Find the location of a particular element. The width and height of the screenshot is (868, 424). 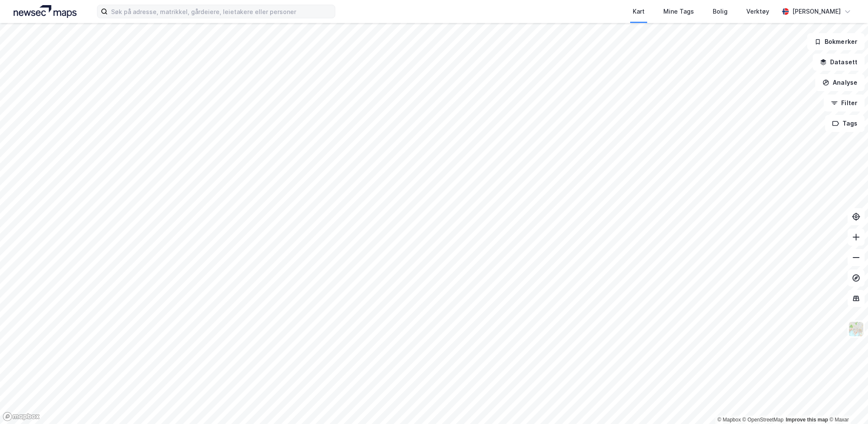

div: Mine Tags is located at coordinates (679, 12).